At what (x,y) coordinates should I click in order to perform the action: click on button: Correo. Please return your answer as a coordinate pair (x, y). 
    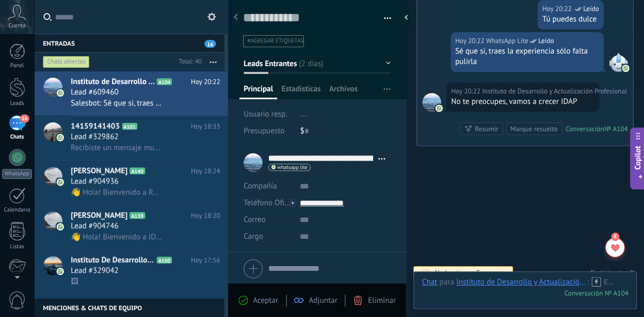
    Looking at the image, I should click on (255, 220).